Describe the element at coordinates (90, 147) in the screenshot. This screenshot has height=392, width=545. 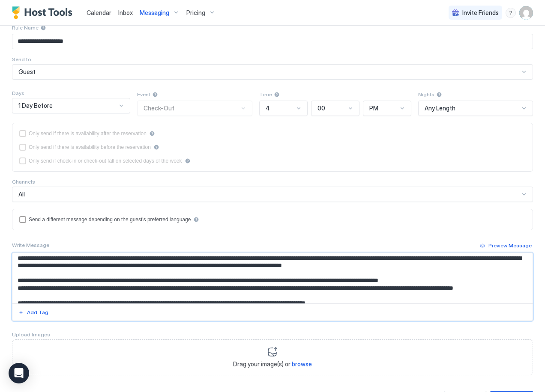
I see `div: Only send if there is availability before the reservation` at that location.